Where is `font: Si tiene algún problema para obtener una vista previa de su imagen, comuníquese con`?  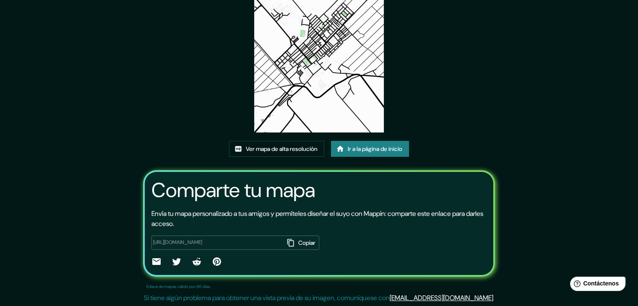
font: Si tiene algún problema para obtener una vista previa de su imagen, comuníquese con is located at coordinates (267, 298).